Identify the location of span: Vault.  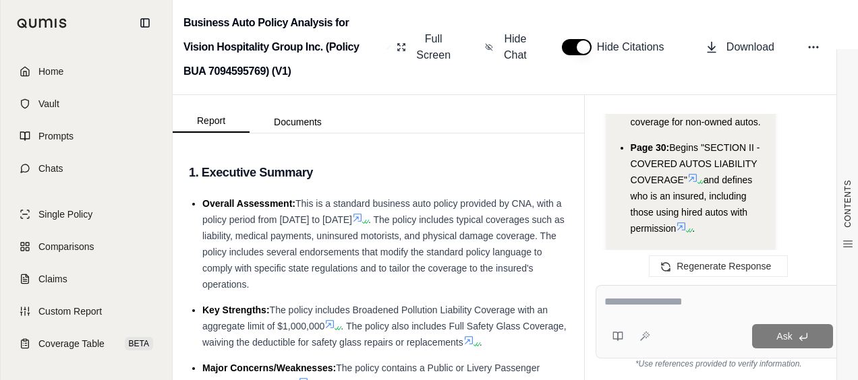
(49, 104).